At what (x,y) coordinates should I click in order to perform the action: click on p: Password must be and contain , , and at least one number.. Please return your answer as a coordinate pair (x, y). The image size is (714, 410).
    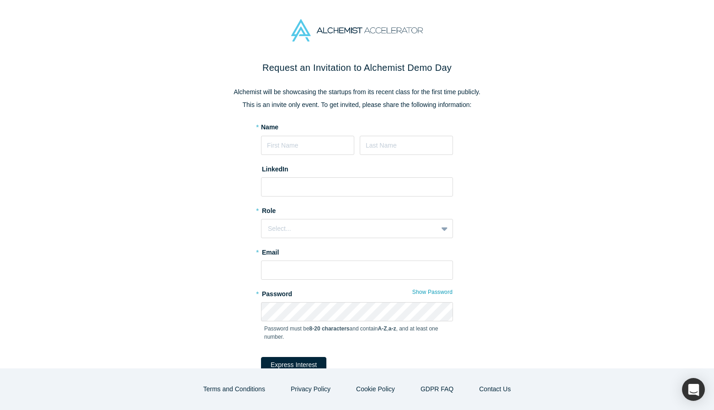
    Looking at the image, I should click on (357, 333).